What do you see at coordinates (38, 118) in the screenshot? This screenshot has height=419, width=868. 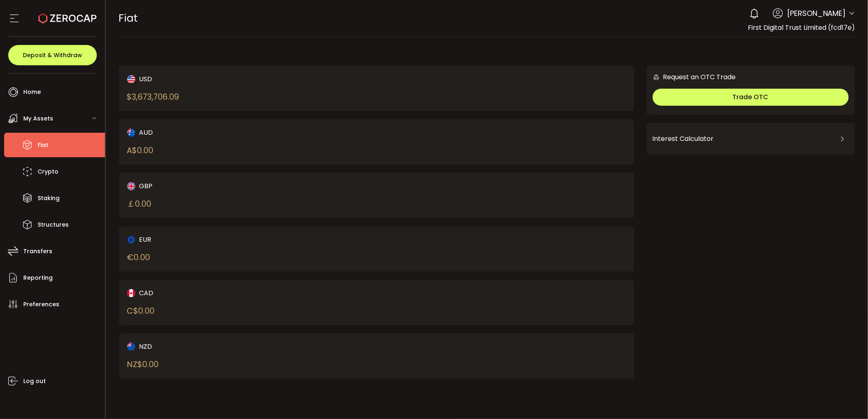 I see `span: My Assets` at bounding box center [38, 118].